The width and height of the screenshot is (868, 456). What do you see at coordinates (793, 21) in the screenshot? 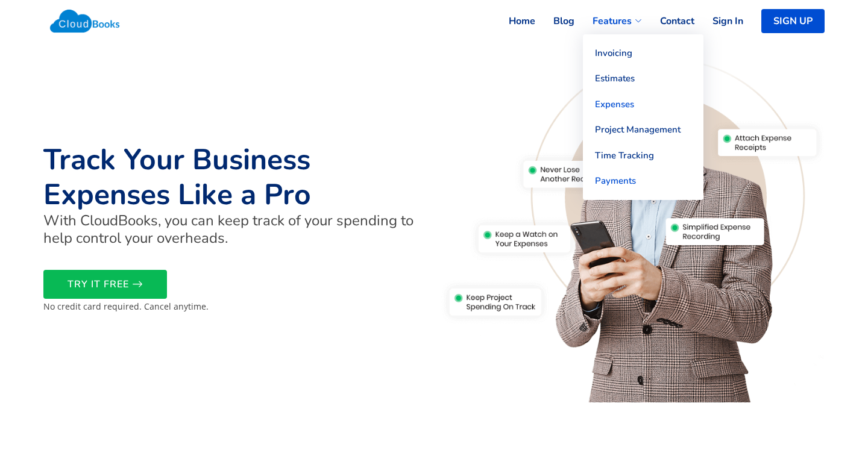
I see `a: SIGN UP` at bounding box center [793, 21].